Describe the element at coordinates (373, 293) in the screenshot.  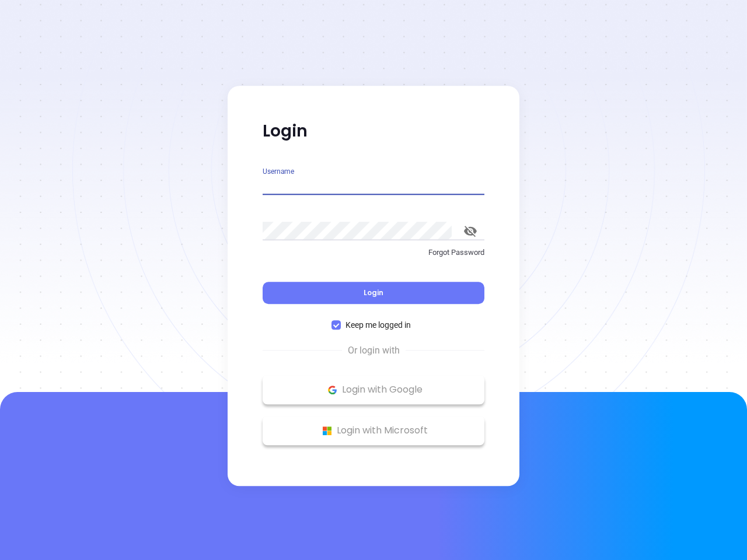
I see `button: Login` at that location.